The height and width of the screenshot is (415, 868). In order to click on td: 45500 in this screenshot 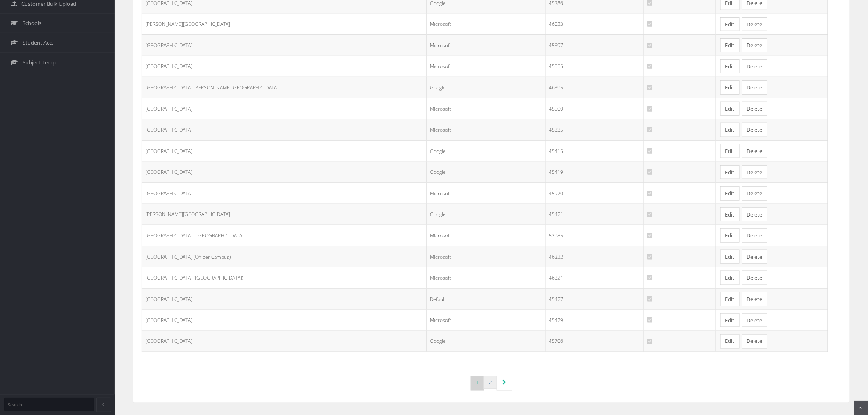, I will do `click(595, 109)`.